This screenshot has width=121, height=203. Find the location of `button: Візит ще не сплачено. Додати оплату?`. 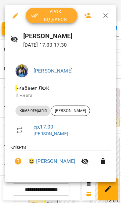

button: Візит ще не сплачено. Додати оплату? is located at coordinates (18, 161).